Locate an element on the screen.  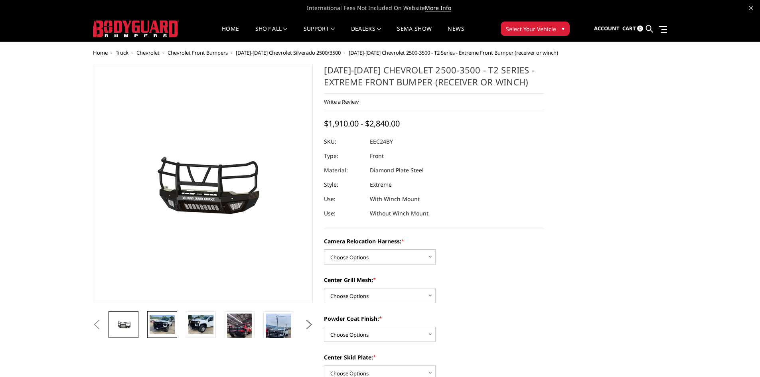
a: 2024-2025 Chevrolet 2500-3500 - T2 Series - Extreme Front Bumper (receiver or winch) is located at coordinates (203, 184).